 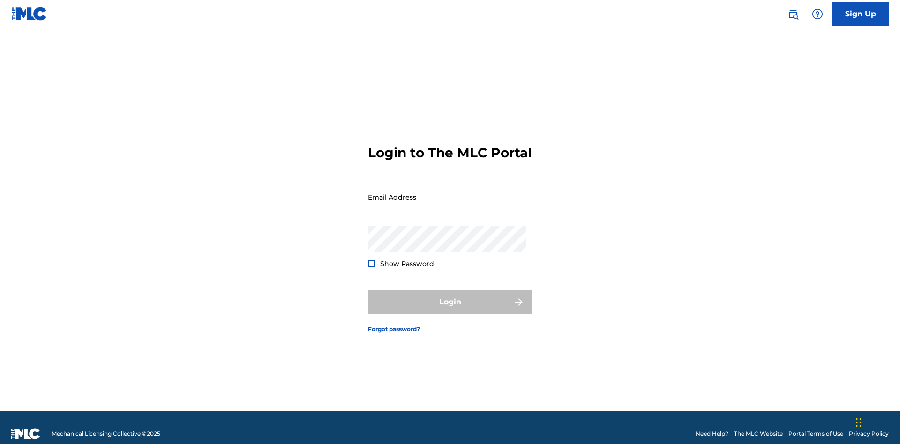 What do you see at coordinates (394, 329) in the screenshot?
I see `a: Forgot password?` at bounding box center [394, 329].